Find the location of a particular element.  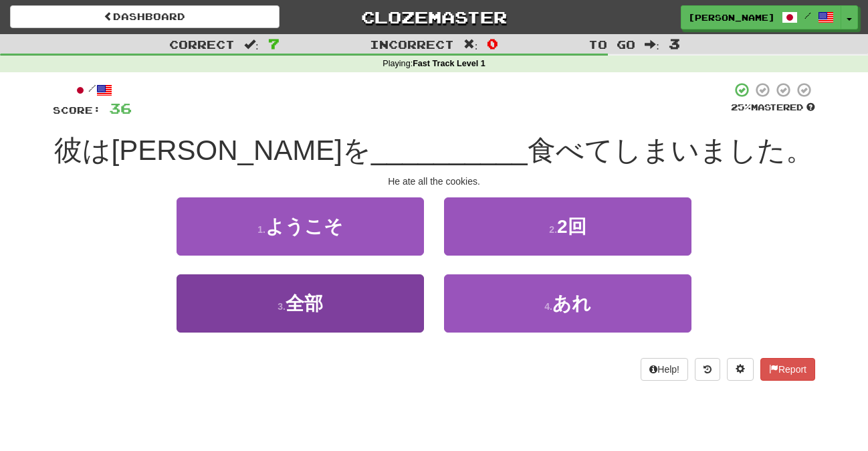

span: 25 % is located at coordinates (741, 107).